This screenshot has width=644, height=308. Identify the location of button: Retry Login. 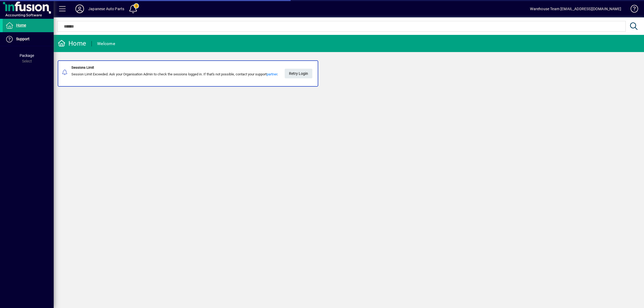
(298, 73).